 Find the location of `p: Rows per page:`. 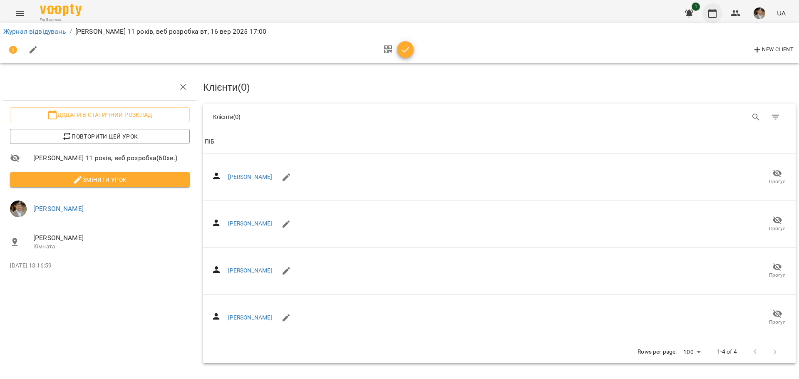

p: Rows per page: is located at coordinates (657, 352).